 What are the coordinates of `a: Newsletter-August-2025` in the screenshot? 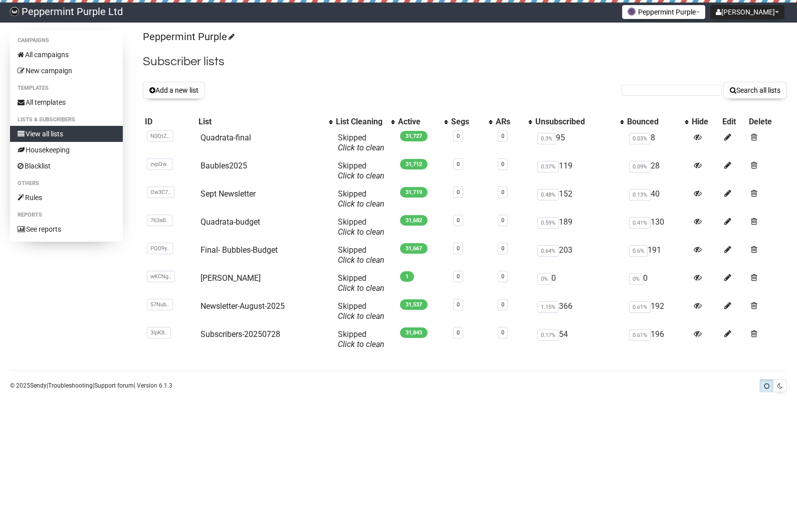 It's located at (243, 306).